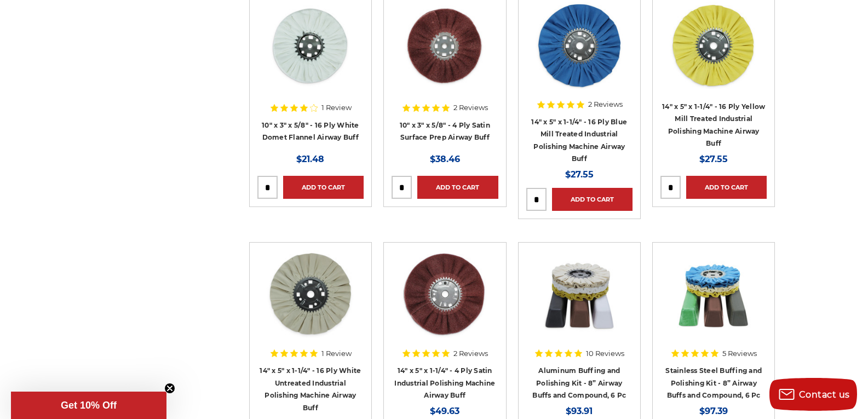 The height and width of the screenshot is (419, 868). Describe the element at coordinates (89, 405) in the screenshot. I see `span: Get 10% Off` at that location.